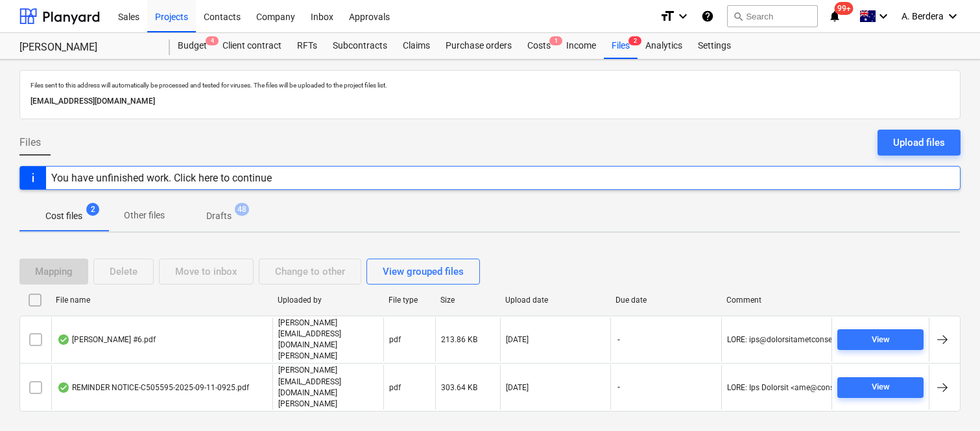 The height and width of the screenshot is (431, 980). What do you see at coordinates (621, 46) in the screenshot?
I see `div: Files` at bounding box center [621, 46].